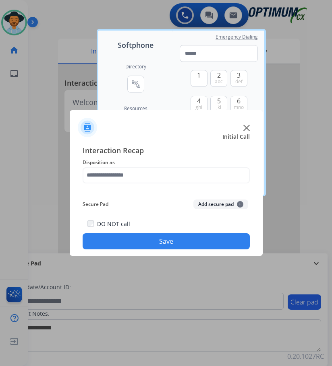 This screenshot has height=366, width=332. Describe the element at coordinates (198, 107) in the screenshot. I see `span: ghi` at that location.